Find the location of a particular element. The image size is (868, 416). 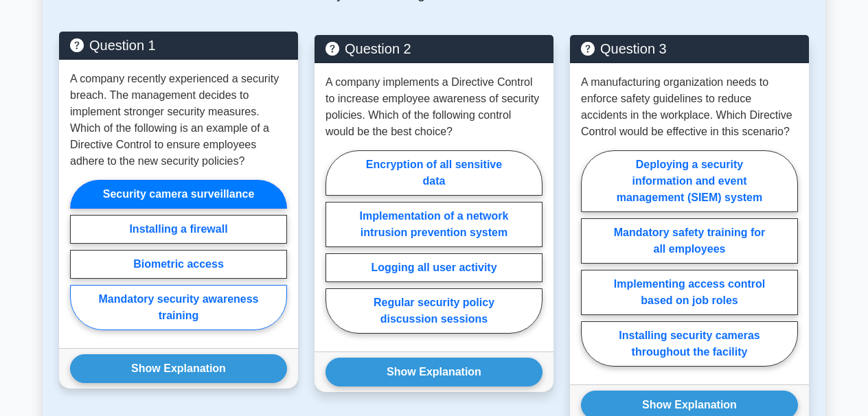

h5: Question 2 is located at coordinates (434, 49).